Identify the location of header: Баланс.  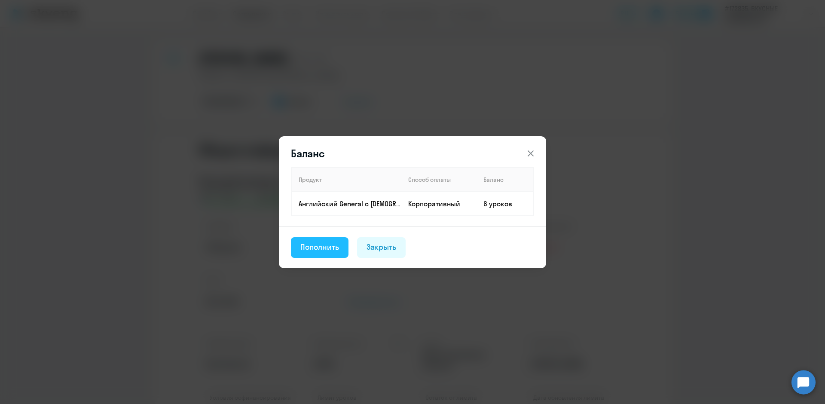
(413, 153).